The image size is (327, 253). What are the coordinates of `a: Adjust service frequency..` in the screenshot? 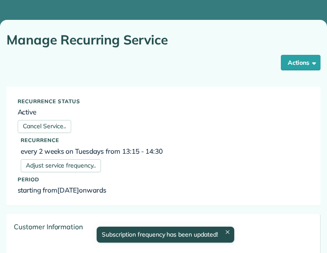 It's located at (61, 166).